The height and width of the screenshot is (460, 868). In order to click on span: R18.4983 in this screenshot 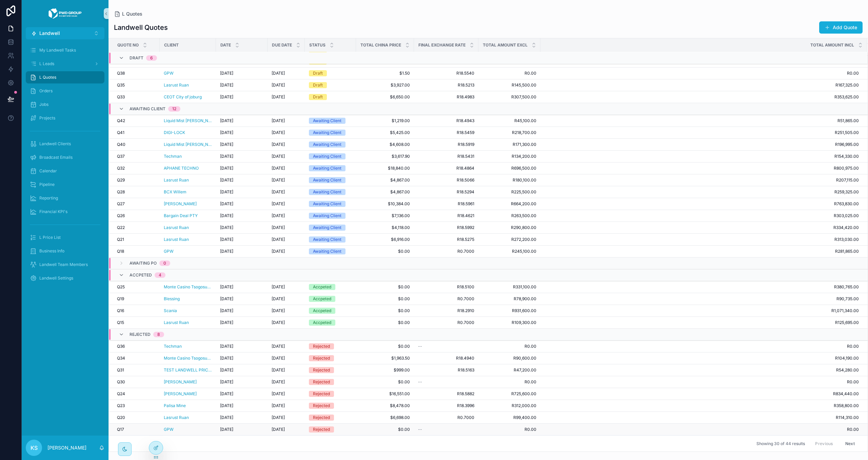, I will do `click(446, 97)`.